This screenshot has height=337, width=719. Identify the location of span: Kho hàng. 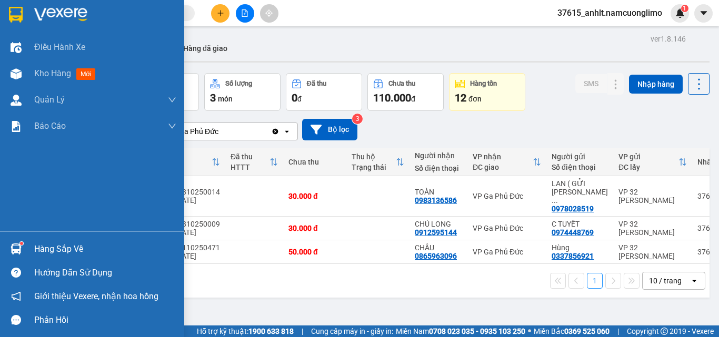
(53, 73).